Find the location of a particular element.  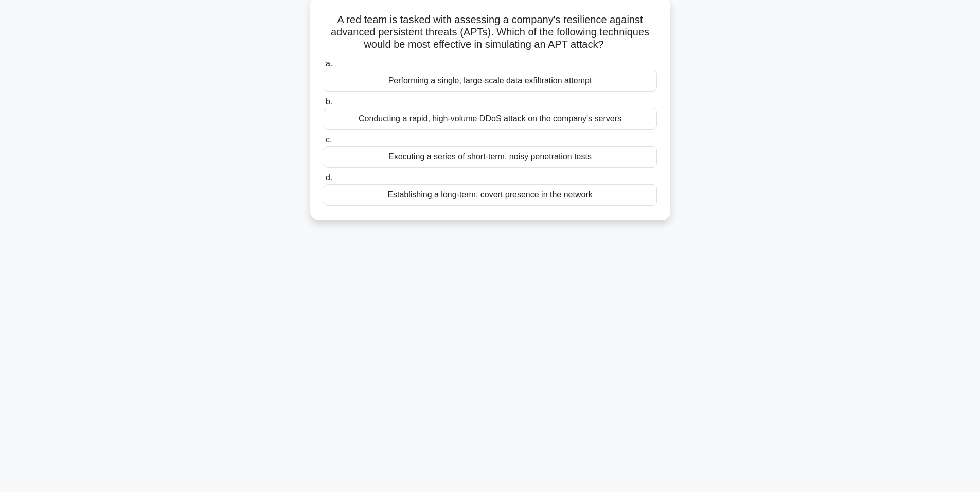

span: a. is located at coordinates (329, 63).